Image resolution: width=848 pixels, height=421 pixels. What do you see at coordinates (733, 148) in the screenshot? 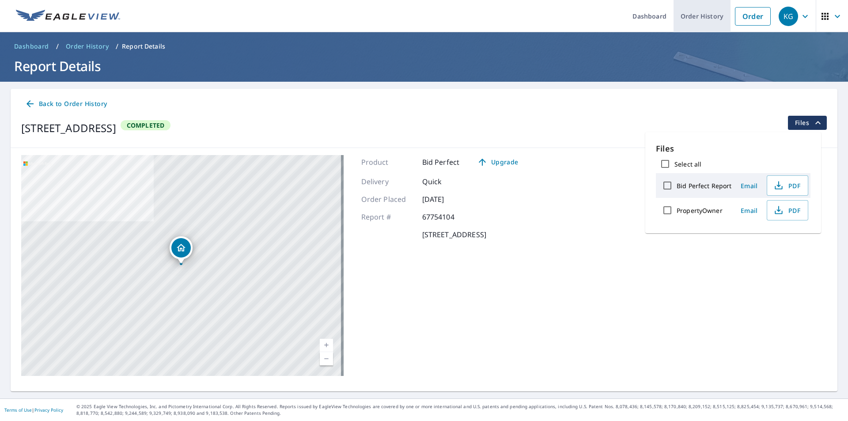
I see `p: Files` at bounding box center [733, 148].